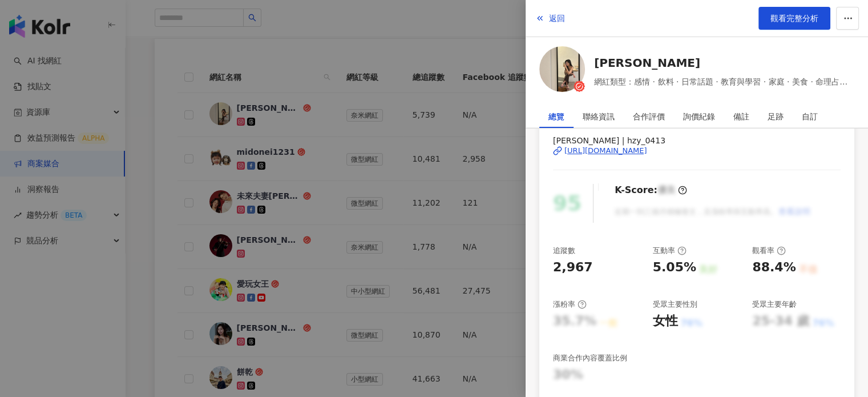 This screenshot has width=868, height=397. I want to click on span: 觀看完整分析, so click(795, 18).